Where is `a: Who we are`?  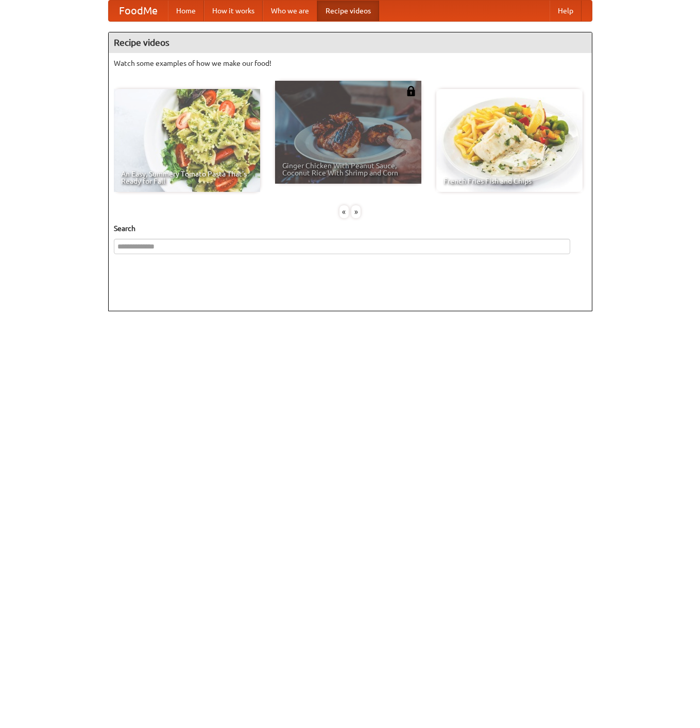 a: Who we are is located at coordinates (290, 11).